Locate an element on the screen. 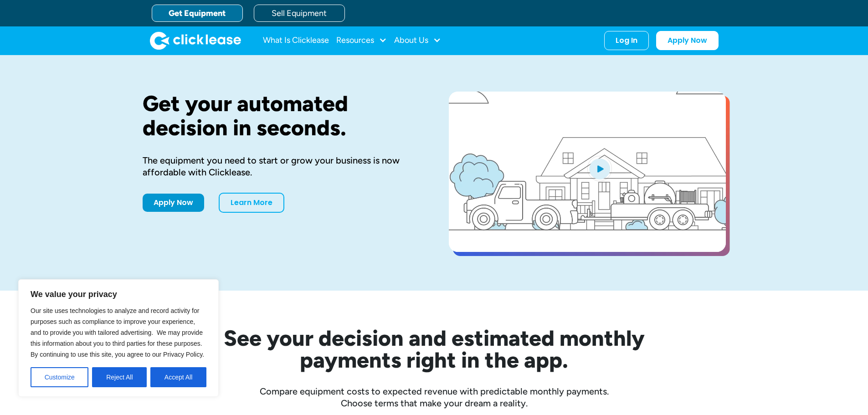  a: home is located at coordinates (195, 41).